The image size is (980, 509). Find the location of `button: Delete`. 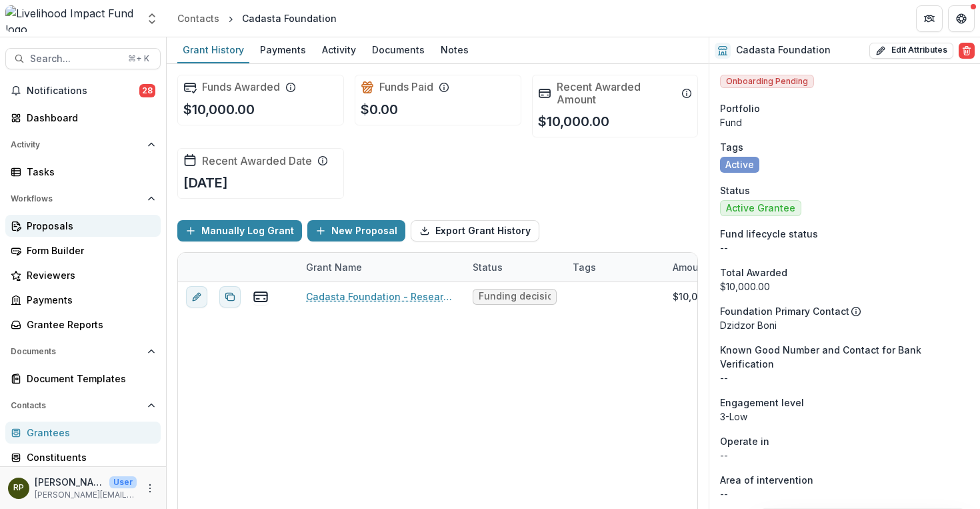

button: Delete is located at coordinates (966, 51).